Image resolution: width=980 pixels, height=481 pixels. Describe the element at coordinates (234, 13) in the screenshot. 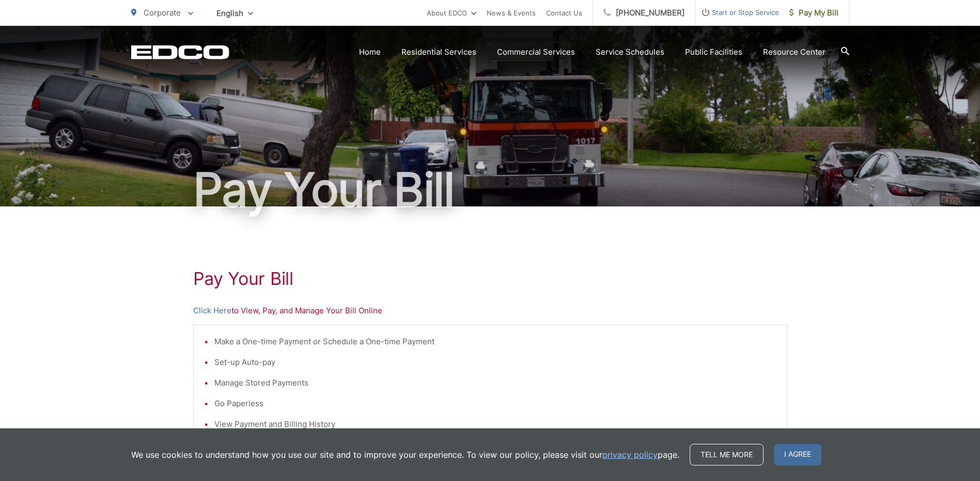

I see `span: English` at that location.